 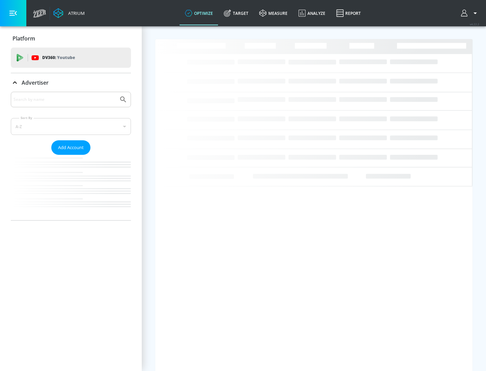 I want to click on div: DV360: Youtube, so click(x=71, y=58).